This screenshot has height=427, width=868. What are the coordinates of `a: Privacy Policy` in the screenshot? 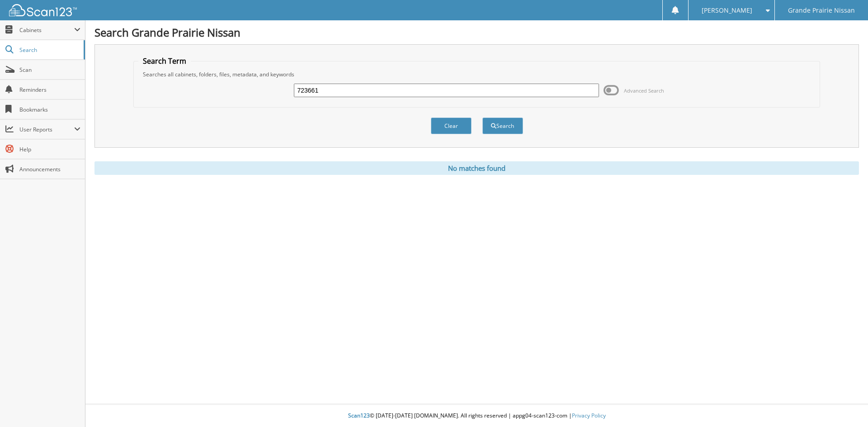 It's located at (589, 415).